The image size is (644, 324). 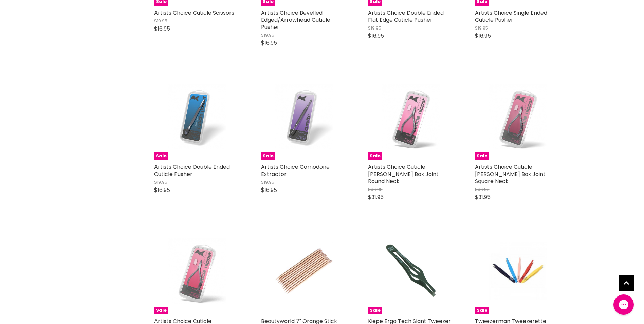 What do you see at coordinates (518, 116) in the screenshot?
I see `img: Artists Choice Cuticle Nipper Box Joint Square Neck` at bounding box center [518, 116].